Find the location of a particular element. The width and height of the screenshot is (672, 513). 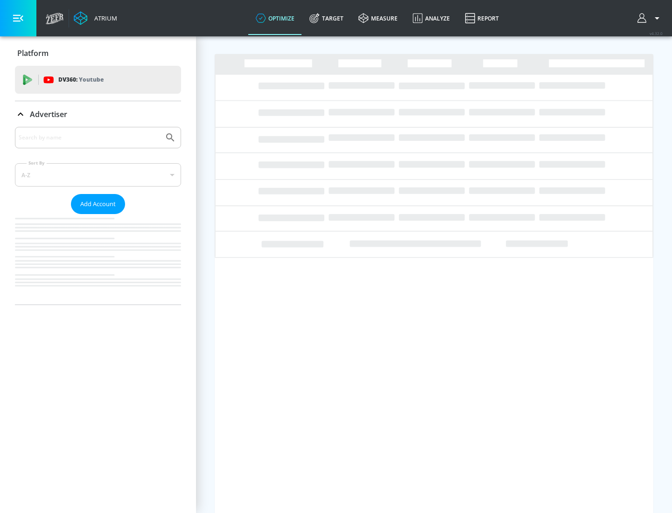

label: Sort By is located at coordinates (36, 163).